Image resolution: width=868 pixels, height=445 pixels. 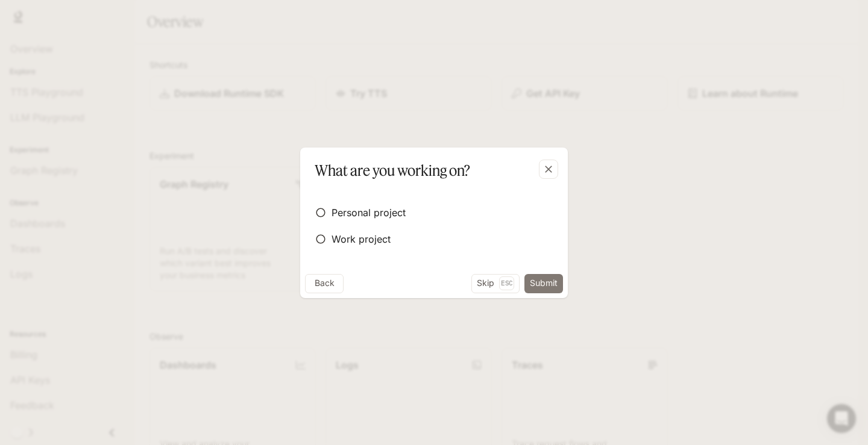 I want to click on button: SkipEsc, so click(x=496, y=284).